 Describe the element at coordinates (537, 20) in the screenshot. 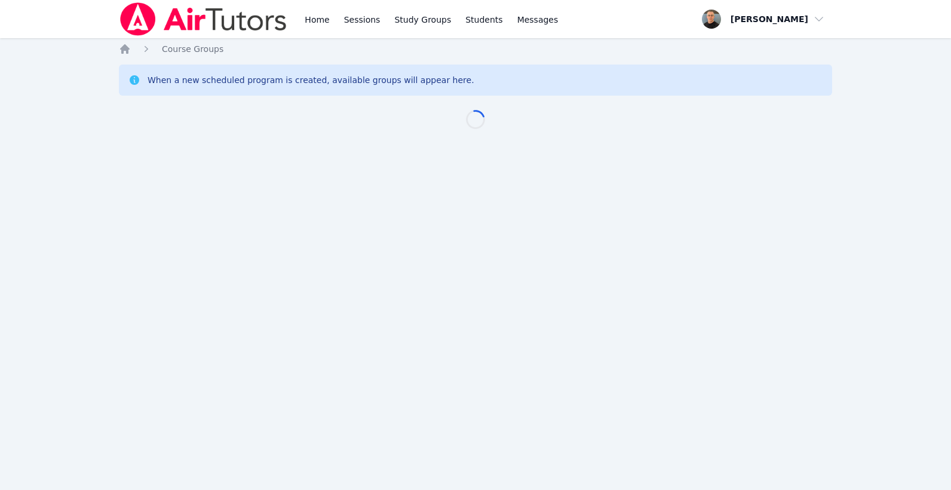

I see `span: Messages` at that location.